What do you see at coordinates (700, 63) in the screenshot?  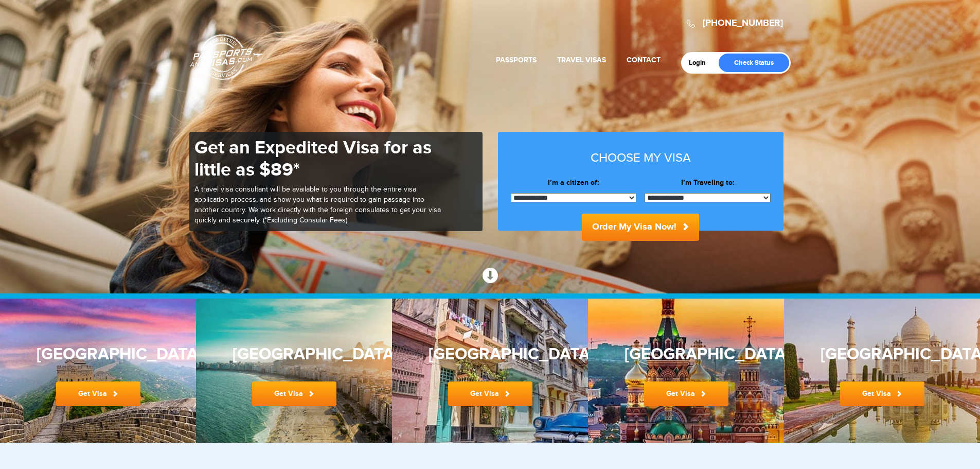 I see `a: Login` at bounding box center [700, 63].